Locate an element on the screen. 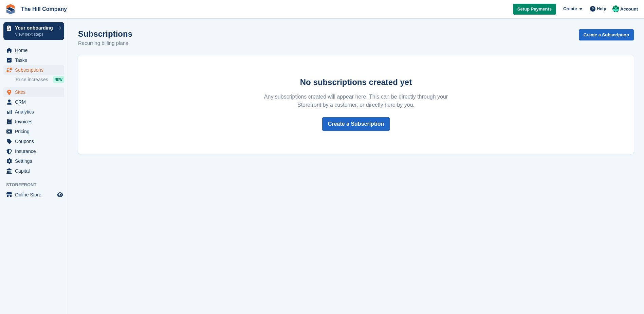 The image size is (644, 314). span: Invoices is located at coordinates (35, 122).